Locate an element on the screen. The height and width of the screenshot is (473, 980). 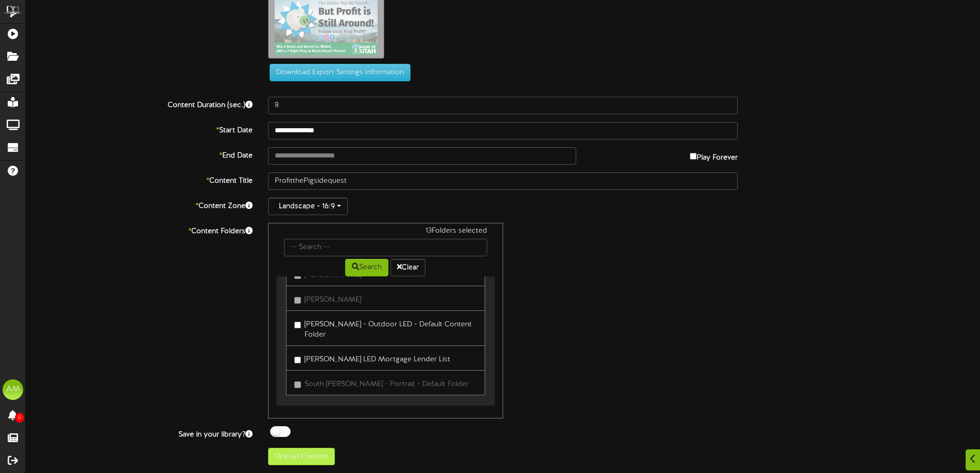
span: 0 is located at coordinates (20, 417).